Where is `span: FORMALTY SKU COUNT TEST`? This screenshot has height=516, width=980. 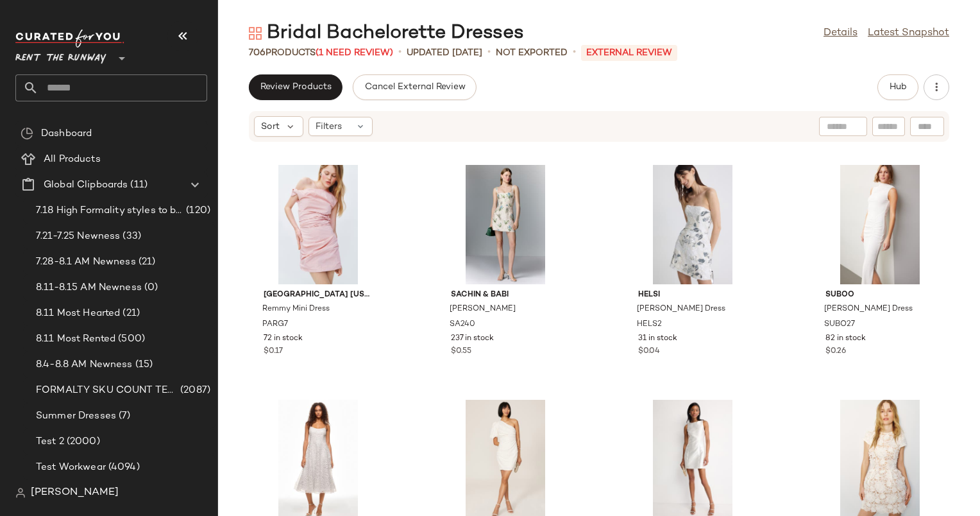 span: FORMALTY SKU COUNT TEST is located at coordinates (107, 390).